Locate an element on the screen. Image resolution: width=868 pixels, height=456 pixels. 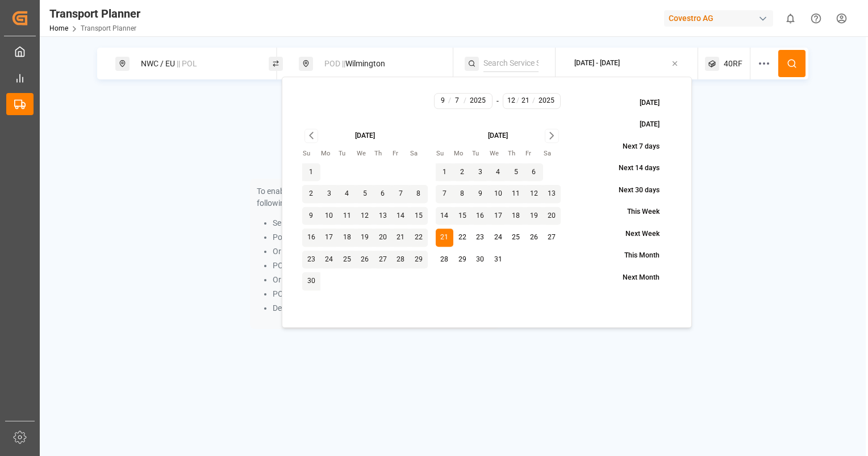
button: Go to next month is located at coordinates (551, 135).